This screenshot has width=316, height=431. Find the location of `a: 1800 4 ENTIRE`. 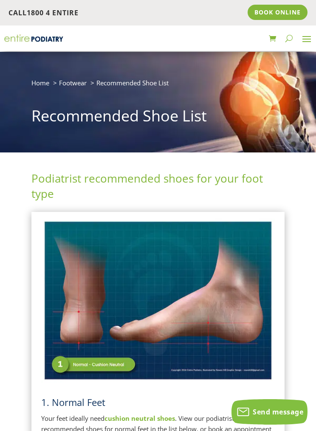

a: 1800 4 ENTIRE is located at coordinates (53, 13).